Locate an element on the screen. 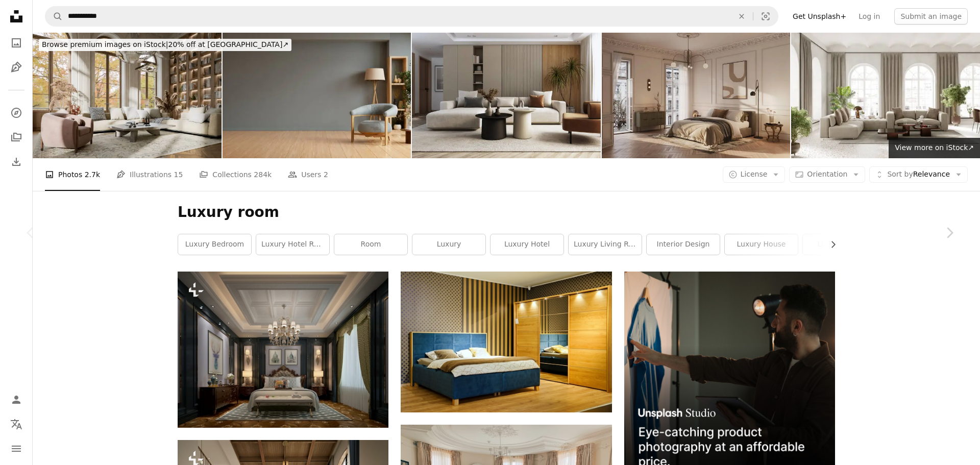 The width and height of the screenshot is (980, 465). form: Find visuals sitewide is located at coordinates (412, 16).